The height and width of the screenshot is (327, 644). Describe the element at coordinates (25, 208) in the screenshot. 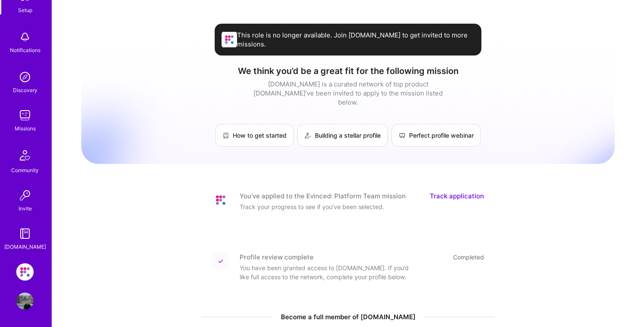

I see `div: Invite` at that location.